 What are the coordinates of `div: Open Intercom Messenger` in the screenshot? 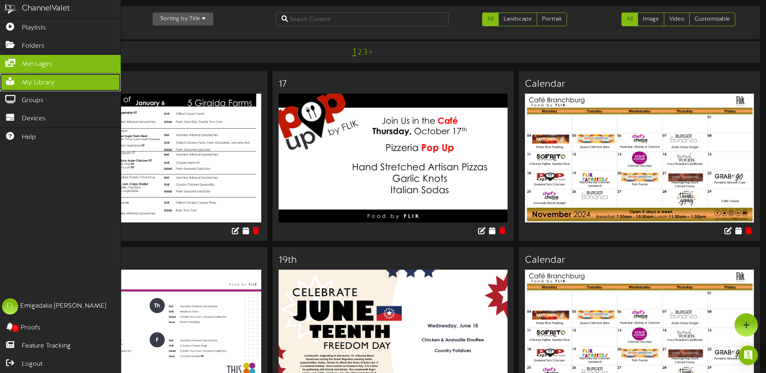 It's located at (748, 355).